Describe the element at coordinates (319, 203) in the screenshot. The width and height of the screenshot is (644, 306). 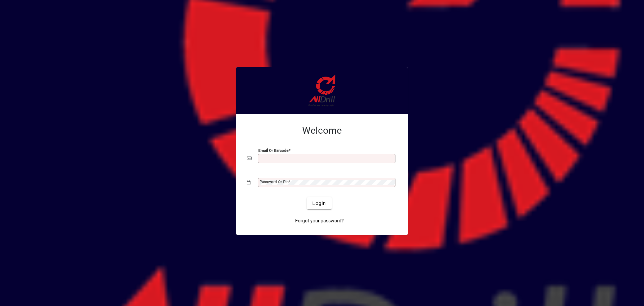
I see `button: Login` at that location.